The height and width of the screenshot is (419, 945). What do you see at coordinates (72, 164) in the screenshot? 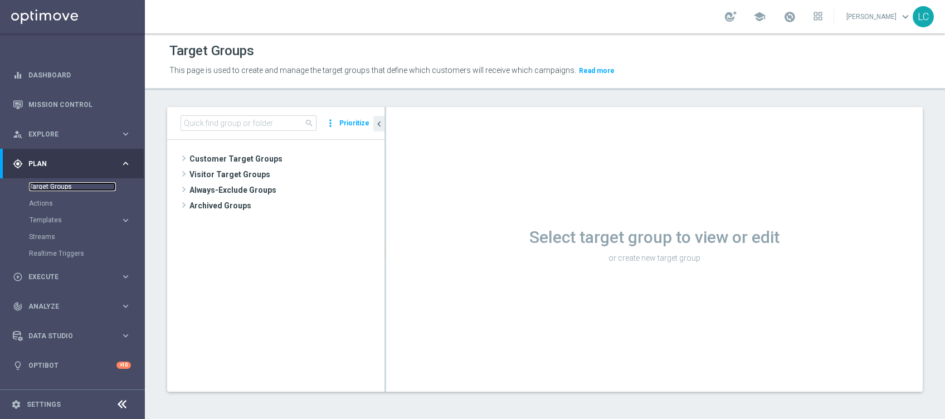
I see `button: gps_fixed Plan keyboard_arrow_right` at bounding box center [72, 164].